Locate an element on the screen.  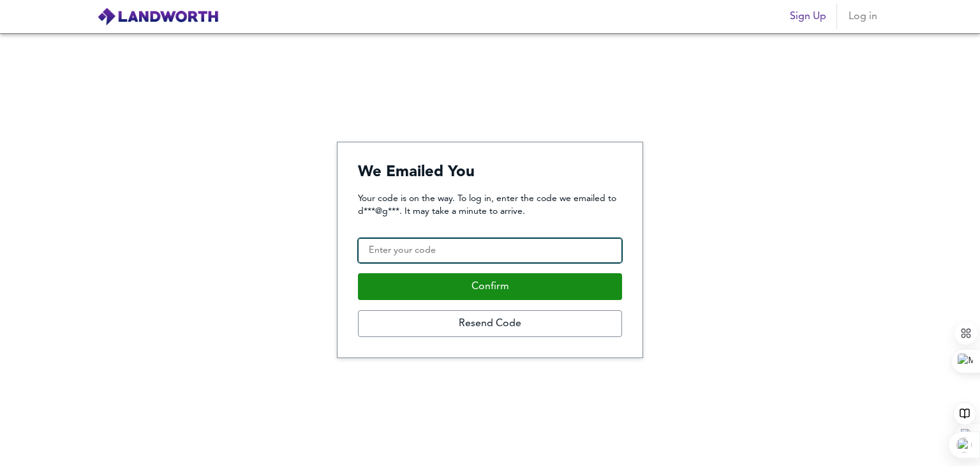
span: Sign Up is located at coordinates (807, 17).